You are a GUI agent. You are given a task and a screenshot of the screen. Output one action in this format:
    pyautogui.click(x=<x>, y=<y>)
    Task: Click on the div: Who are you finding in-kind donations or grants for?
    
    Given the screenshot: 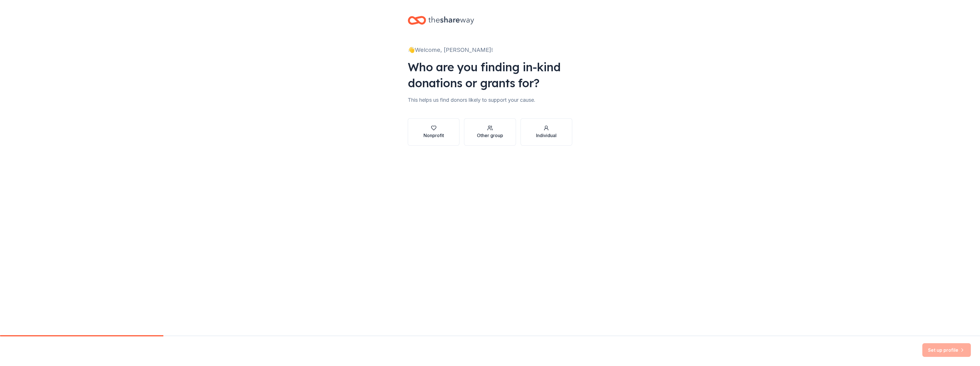 What is the action you would take?
    pyautogui.click(x=490, y=75)
    